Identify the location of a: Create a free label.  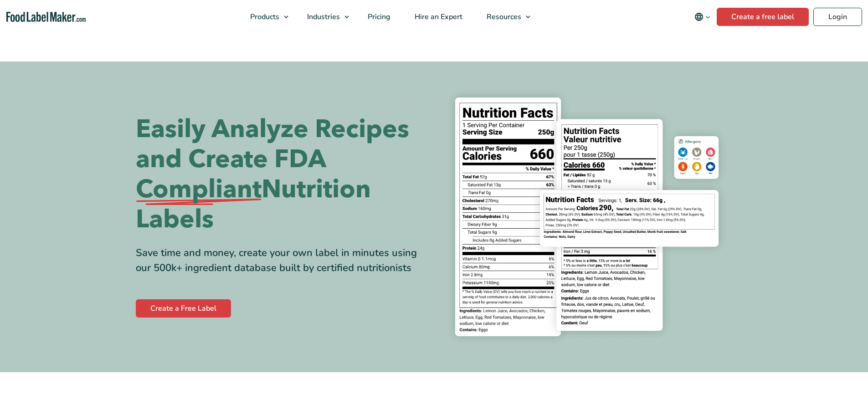
(763, 17).